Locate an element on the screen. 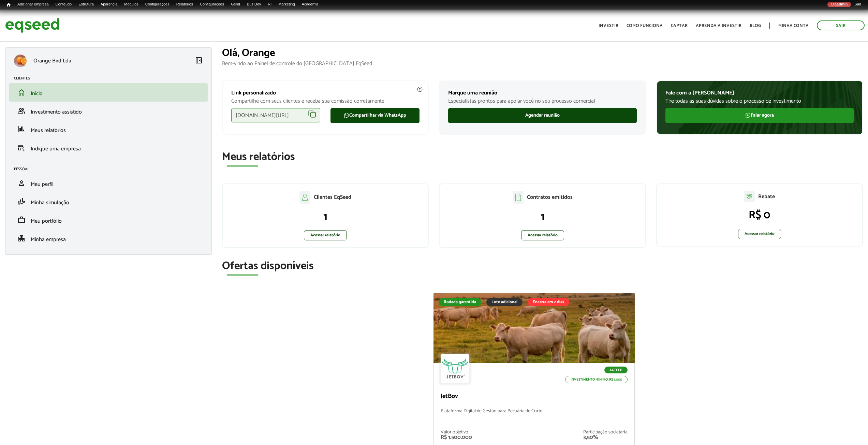  span: add_business is located at coordinates (22, 148).